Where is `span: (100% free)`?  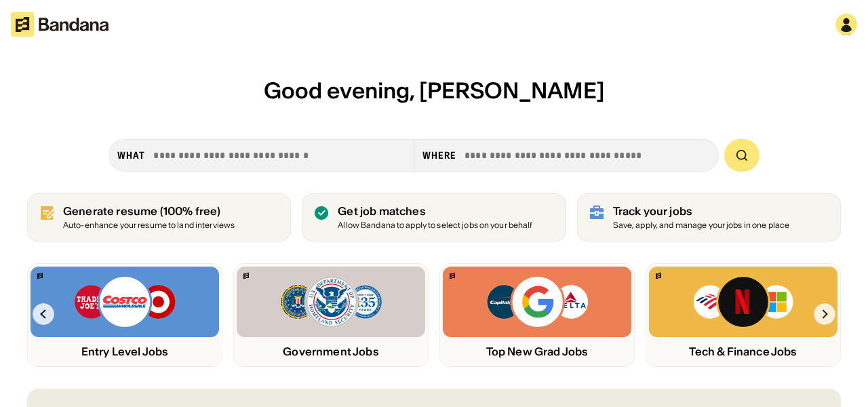
span: (100% free) is located at coordinates (190, 211).